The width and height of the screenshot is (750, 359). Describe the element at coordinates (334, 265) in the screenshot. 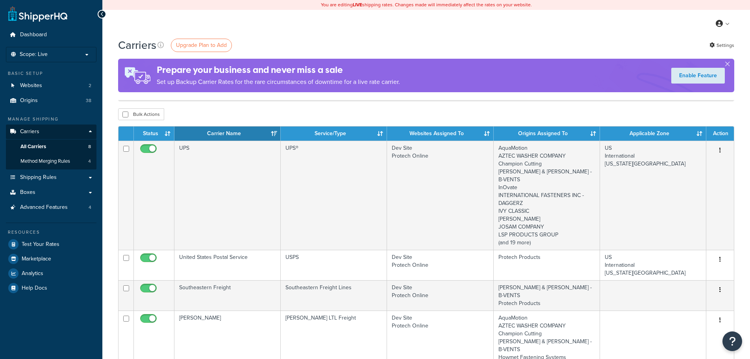

I see `td: USPS` at that location.